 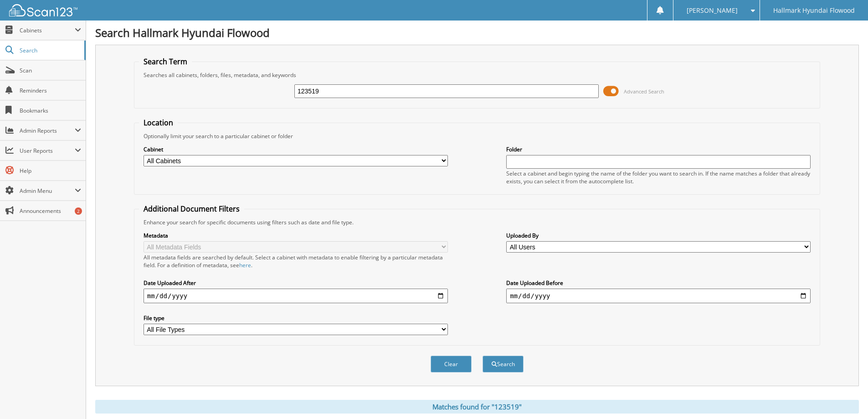 I want to click on span: Announcements, so click(x=50, y=211).